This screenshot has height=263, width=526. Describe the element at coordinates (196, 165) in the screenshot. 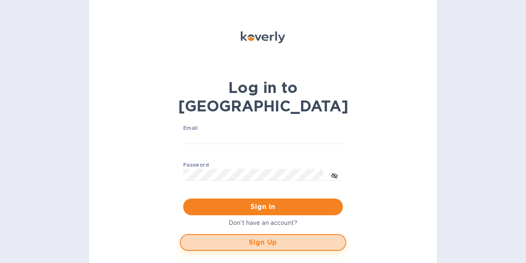

I see `label: Password` at that location.